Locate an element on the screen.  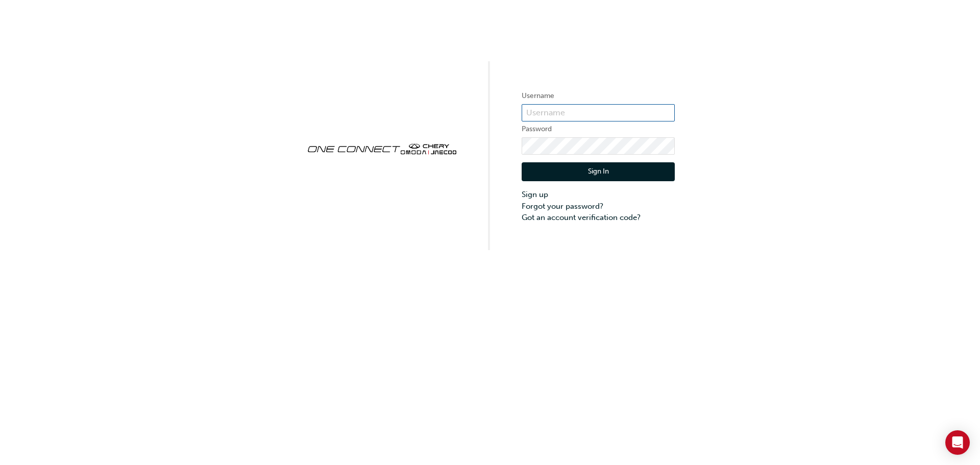
a: Sign up is located at coordinates (598, 194).